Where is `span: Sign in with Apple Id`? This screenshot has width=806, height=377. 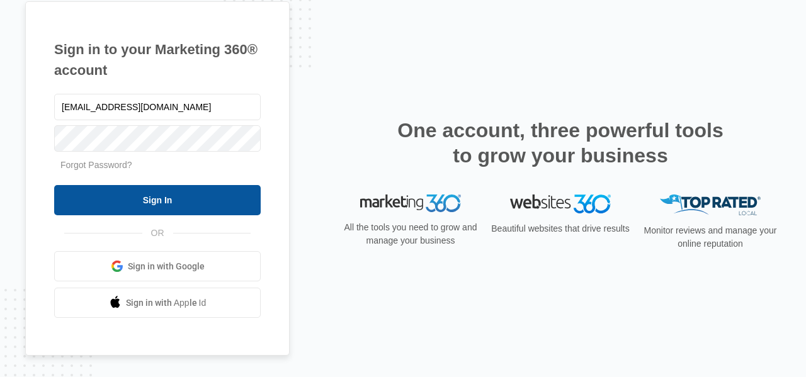
span: Sign in with Apple Id is located at coordinates (166, 303).